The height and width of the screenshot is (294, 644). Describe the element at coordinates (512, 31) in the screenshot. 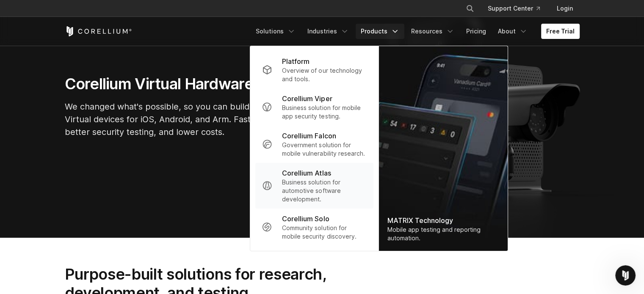

I see `a: About` at that location.